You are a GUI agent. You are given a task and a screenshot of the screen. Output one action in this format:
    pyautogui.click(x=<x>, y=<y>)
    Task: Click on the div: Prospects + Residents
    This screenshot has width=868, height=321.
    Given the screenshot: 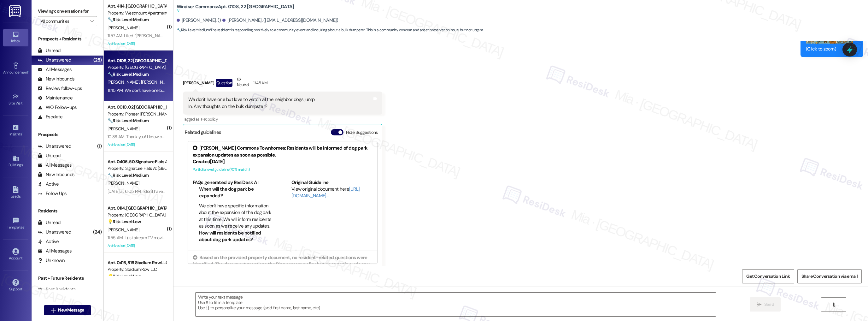 What is the action you would take?
    pyautogui.click(x=67, y=39)
    